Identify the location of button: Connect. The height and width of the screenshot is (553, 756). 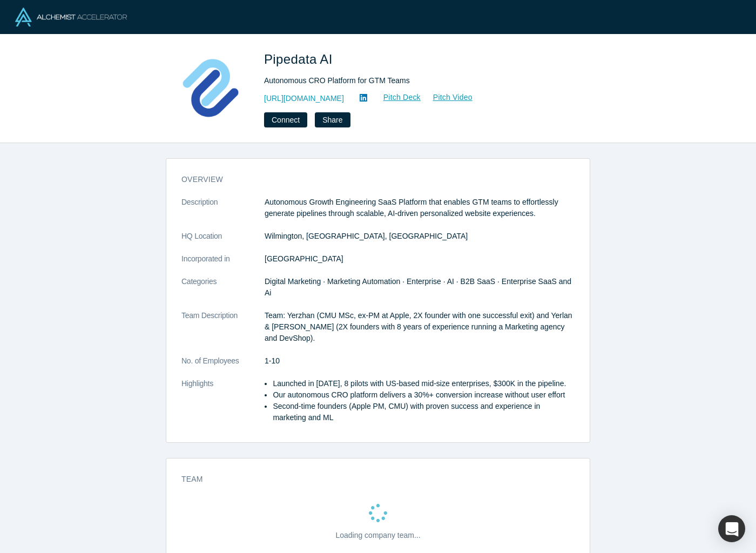
(286, 120).